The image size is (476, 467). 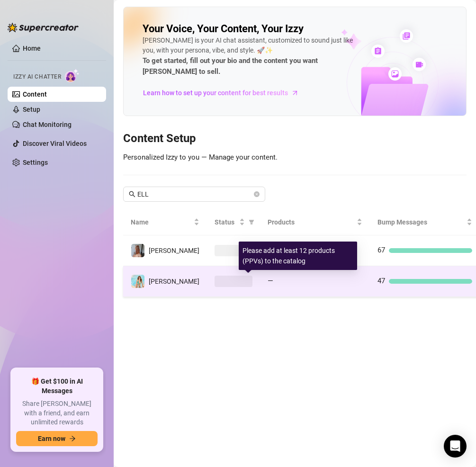 I want to click on img: ai-chatter-content-library-cLFOSyPT.png, so click(x=393, y=67).